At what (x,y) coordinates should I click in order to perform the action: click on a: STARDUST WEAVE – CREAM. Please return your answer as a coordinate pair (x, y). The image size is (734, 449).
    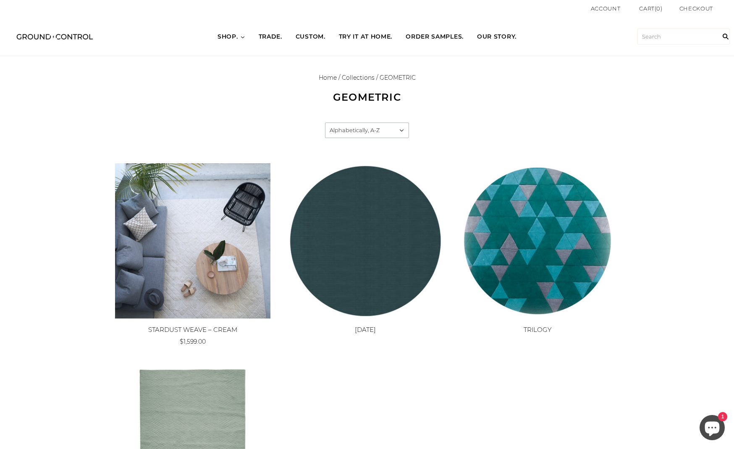
    Looking at the image, I should click on (193, 330).